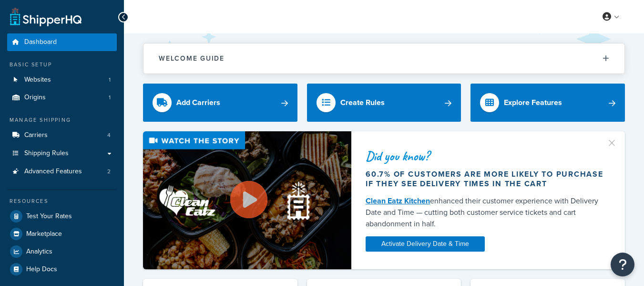  What do you see at coordinates (247, 200) in the screenshot?
I see `img: Video thumbnail` at bounding box center [247, 200].